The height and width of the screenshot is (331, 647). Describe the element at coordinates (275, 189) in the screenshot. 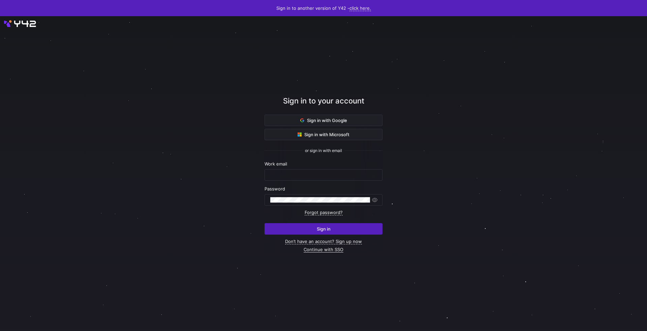

I see `span: Password` at that location.